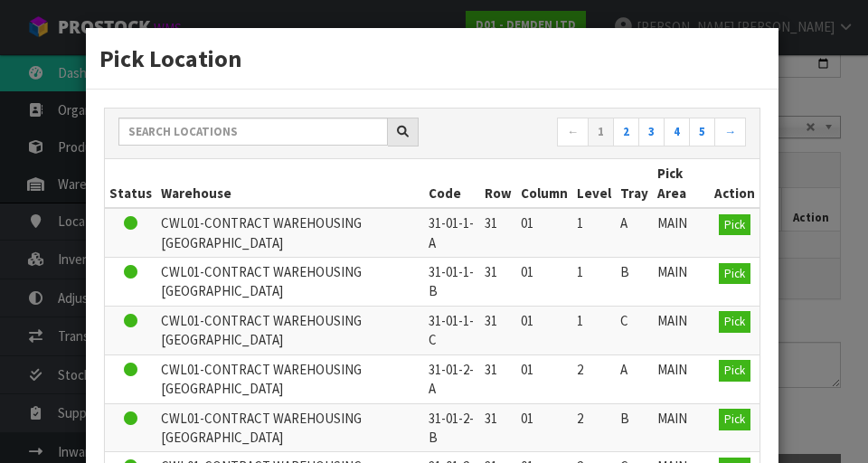 This screenshot has width=868, height=463. Describe the element at coordinates (634, 330) in the screenshot. I see `td: C` at that location.